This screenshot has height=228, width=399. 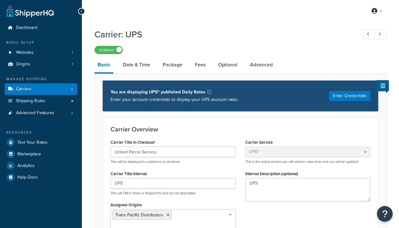 I want to click on button: Show Help Docs, so click(x=382, y=86).